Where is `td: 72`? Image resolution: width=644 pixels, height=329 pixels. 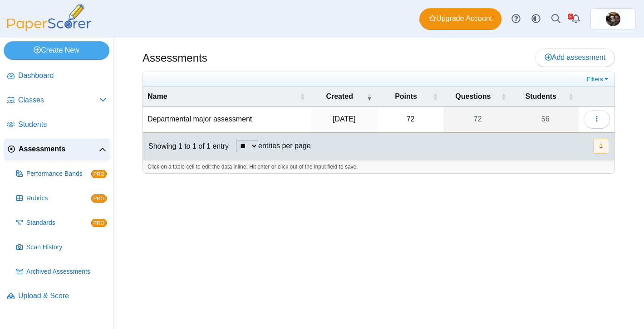 td: 72 is located at coordinates (411, 119).